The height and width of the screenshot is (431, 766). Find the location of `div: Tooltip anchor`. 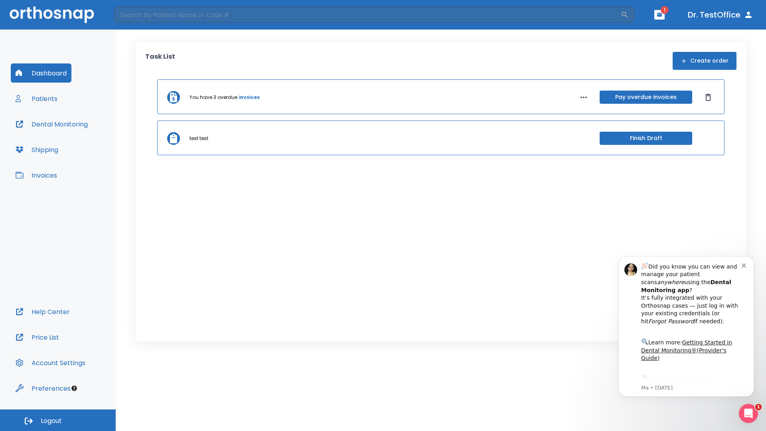

div: Tooltip anchor is located at coordinates (74, 388).